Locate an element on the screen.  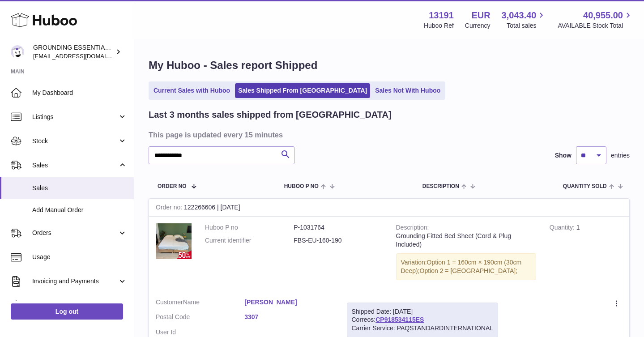
strong: Order no is located at coordinates (169, 208).